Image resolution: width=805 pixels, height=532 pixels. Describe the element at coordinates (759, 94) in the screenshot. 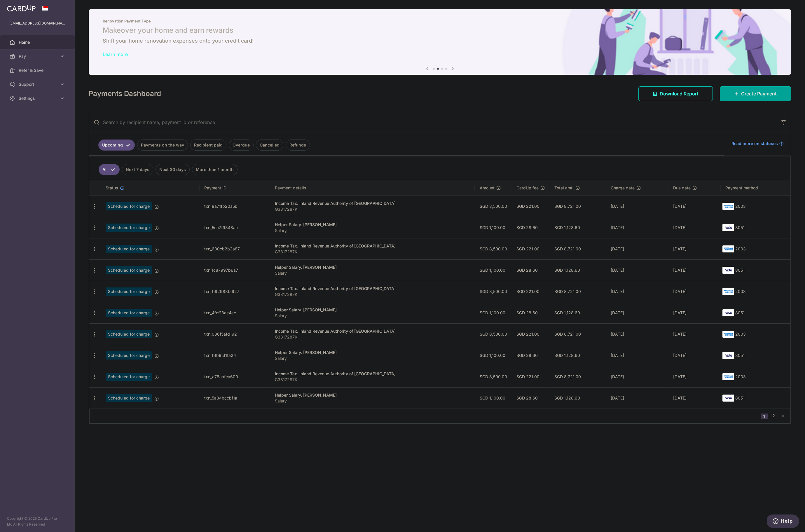

I see `span: Create Payment` at that location.